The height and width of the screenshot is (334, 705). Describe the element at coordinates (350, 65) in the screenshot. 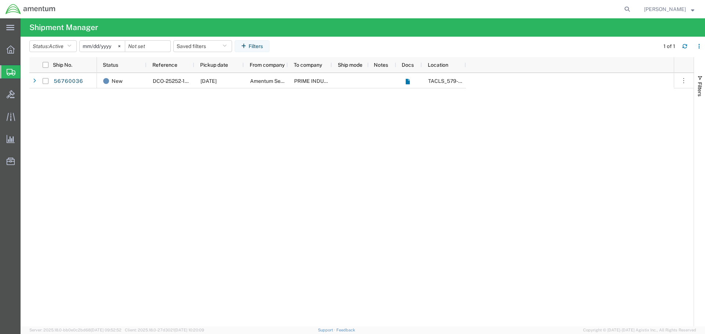

I see `span: Ship mode` at that location.